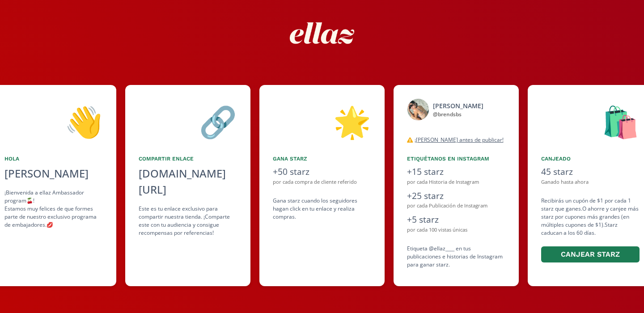 The width and height of the screenshot is (644, 313). Describe the element at coordinates (456, 182) in the screenshot. I see `div: por cada Historia de Instagram` at that location.